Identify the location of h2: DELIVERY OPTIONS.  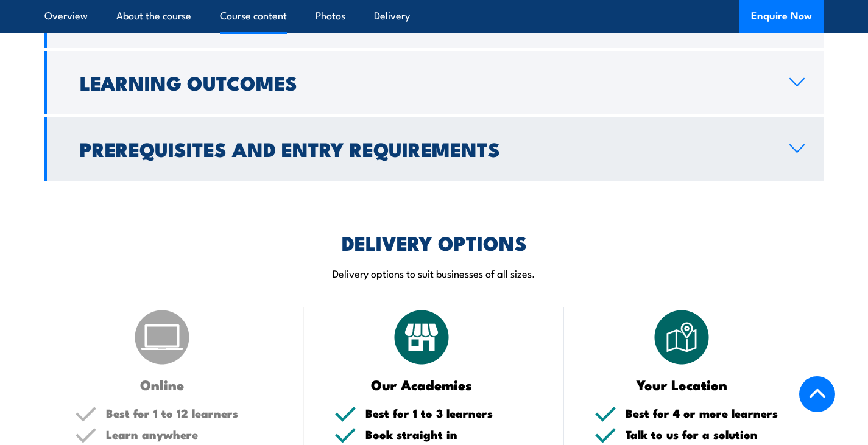
(434, 242).